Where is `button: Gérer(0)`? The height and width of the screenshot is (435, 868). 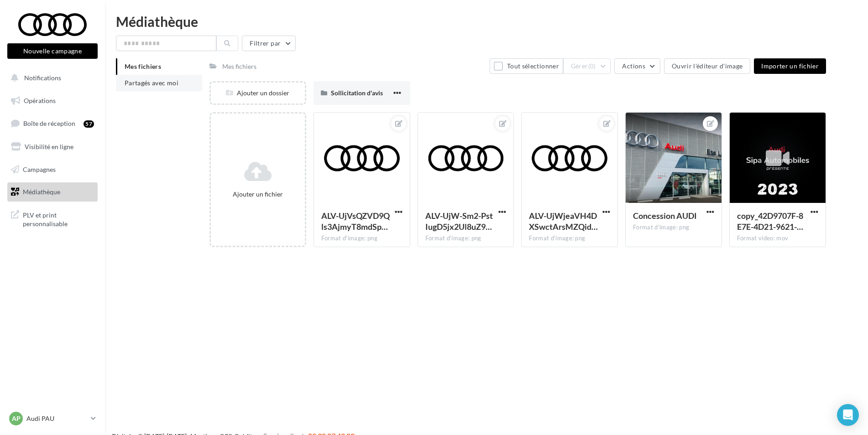 button: Gérer(0) is located at coordinates (587, 66).